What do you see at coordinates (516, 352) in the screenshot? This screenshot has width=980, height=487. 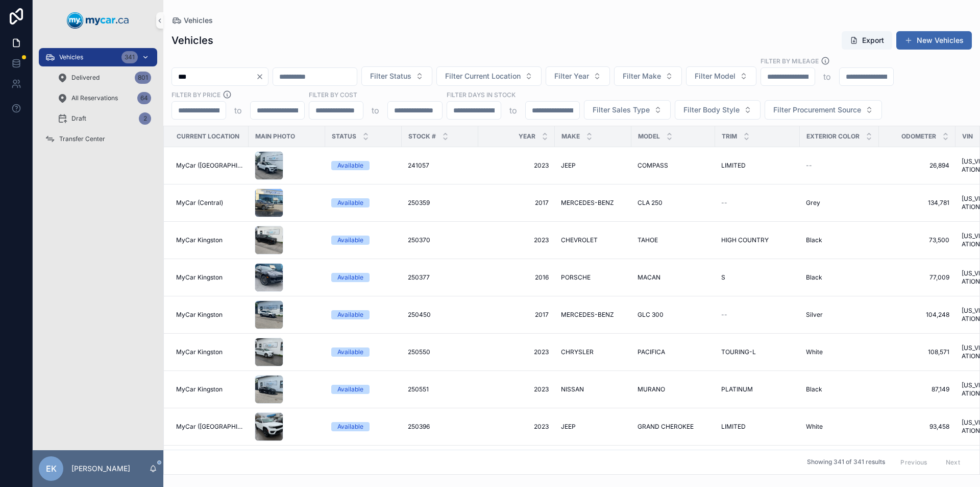 I see `a: 2023` at bounding box center [516, 352].